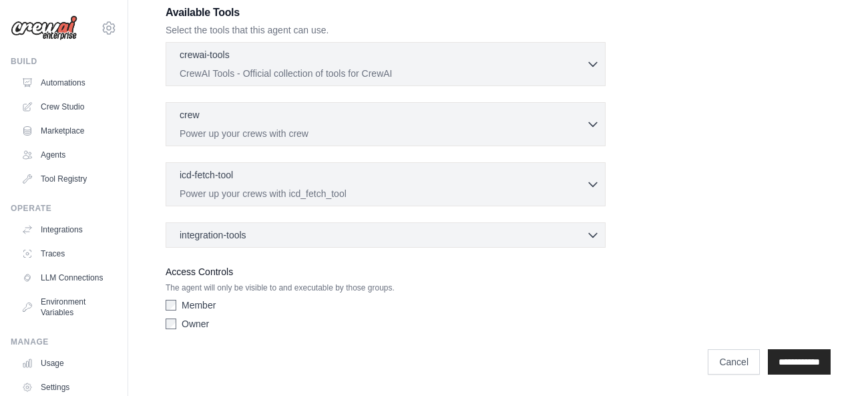  What do you see at coordinates (66, 155) in the screenshot?
I see `a: Agents` at bounding box center [66, 155].